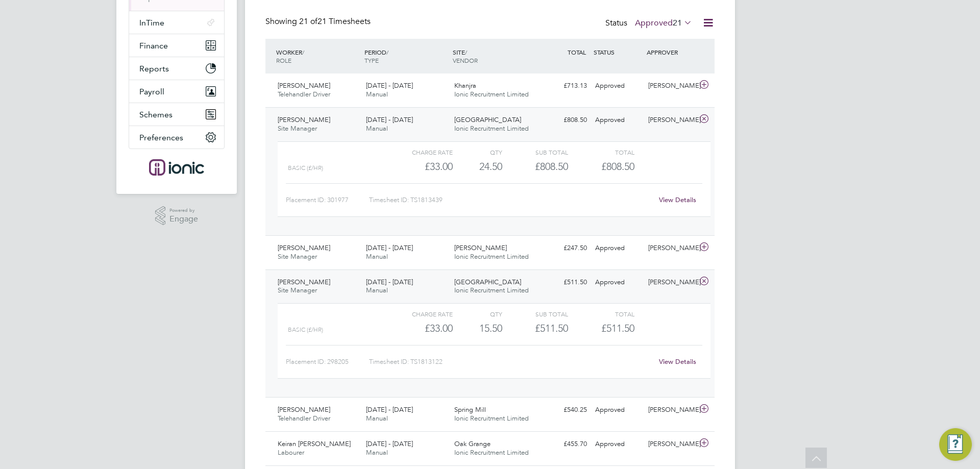 This screenshot has width=980, height=469. I want to click on div: £511.50, so click(535, 328).